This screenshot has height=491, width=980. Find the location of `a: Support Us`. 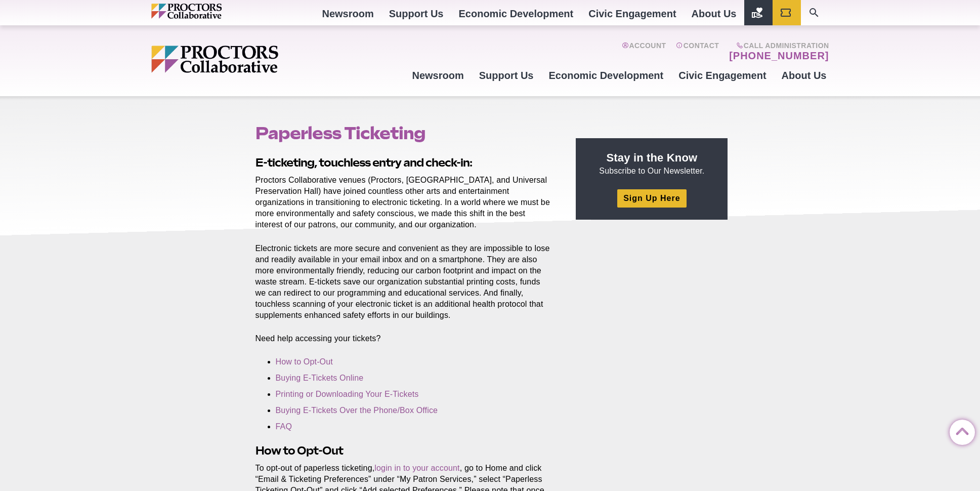

a: Support Us is located at coordinates (506, 75).